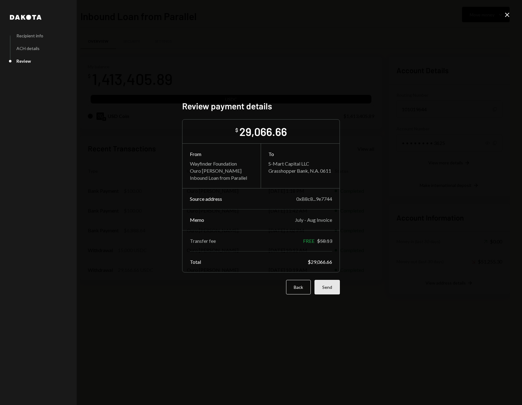 The width and height of the screenshot is (522, 405). What do you see at coordinates (327, 287) in the screenshot?
I see `button: Send` at bounding box center [327, 287].